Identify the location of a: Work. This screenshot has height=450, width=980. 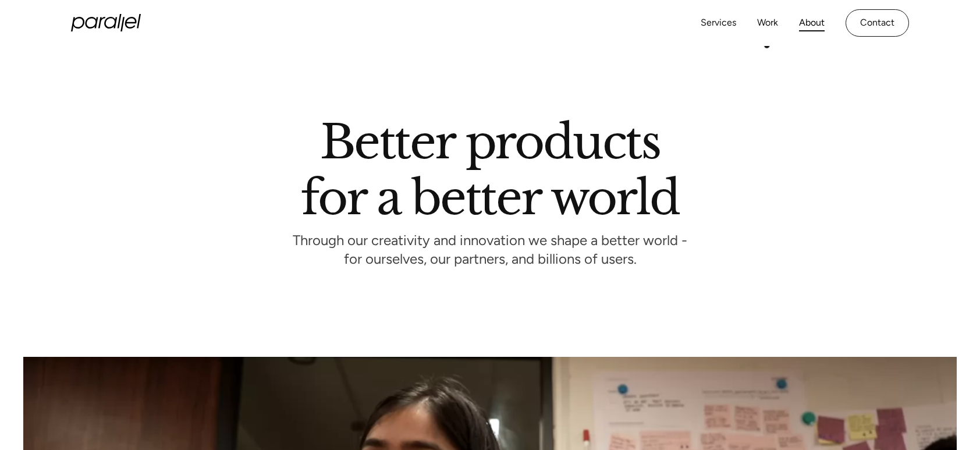
(767, 22).